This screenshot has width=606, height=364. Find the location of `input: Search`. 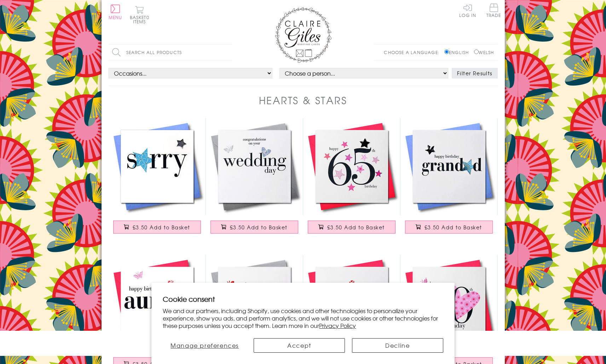

input: Search is located at coordinates (229, 52).